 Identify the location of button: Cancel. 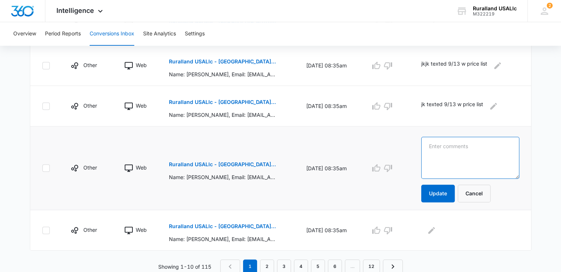
(474, 194).